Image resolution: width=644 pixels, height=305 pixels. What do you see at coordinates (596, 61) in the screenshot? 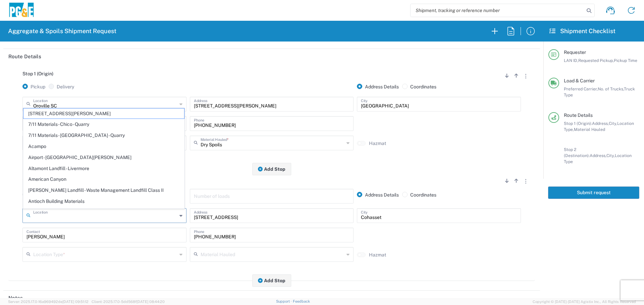
I see `span: Requested Pickup,` at bounding box center [596, 61].